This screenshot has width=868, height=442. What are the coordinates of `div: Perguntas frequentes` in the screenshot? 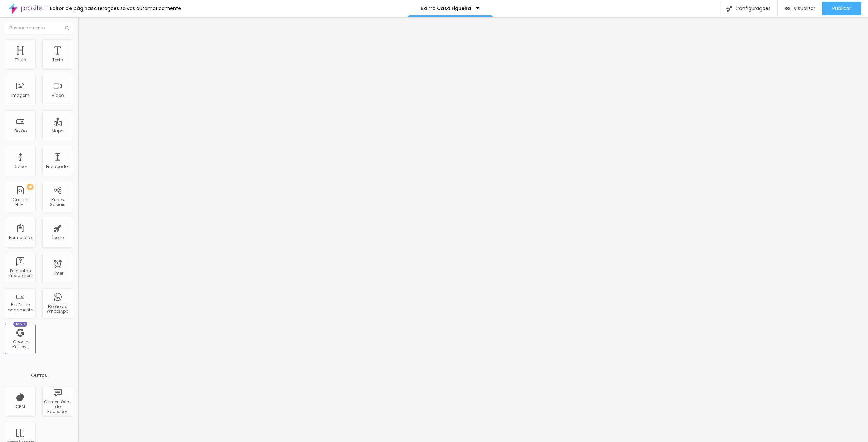 It's located at (20, 273).